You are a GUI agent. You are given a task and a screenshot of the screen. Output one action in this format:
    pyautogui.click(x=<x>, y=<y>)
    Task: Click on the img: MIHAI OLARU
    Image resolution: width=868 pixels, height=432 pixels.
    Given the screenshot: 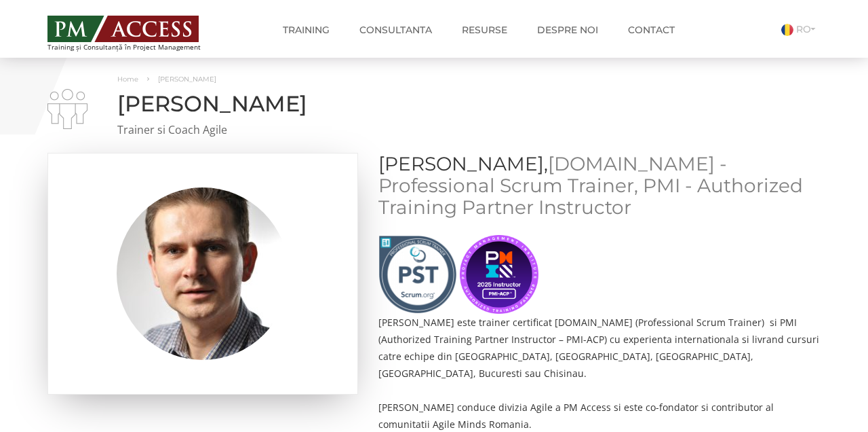 What is the action you would take?
    pyautogui.click(x=67, y=109)
    